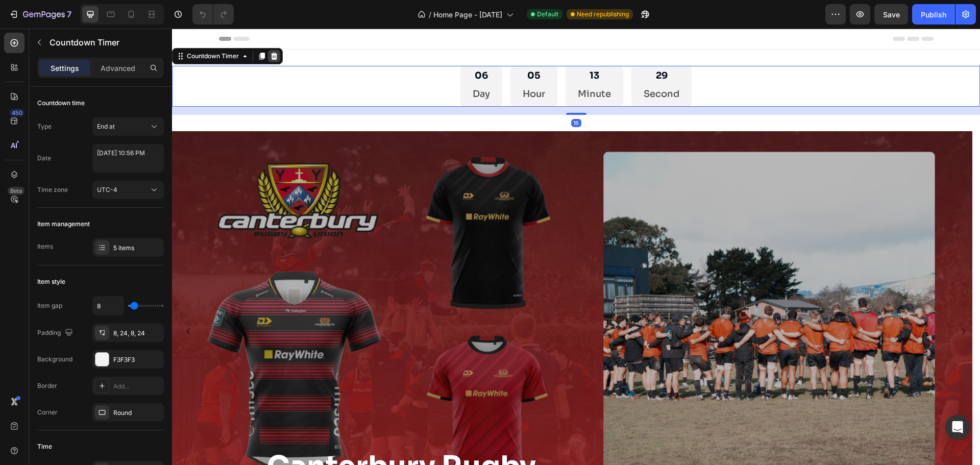  Describe the element at coordinates (65, 68) in the screenshot. I see `p: Settings` at that location.